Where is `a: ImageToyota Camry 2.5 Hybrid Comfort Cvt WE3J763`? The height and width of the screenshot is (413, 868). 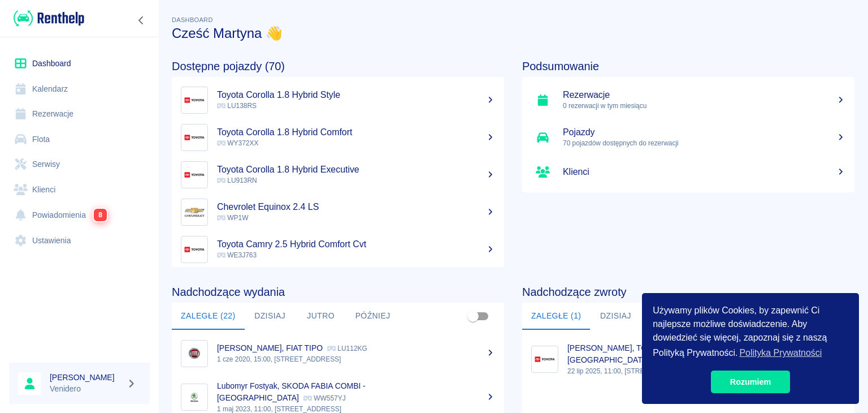 a: ImageToyota Camry 2.5 Hybrid Comfort Cvt WE3J763 is located at coordinates (338, 249).